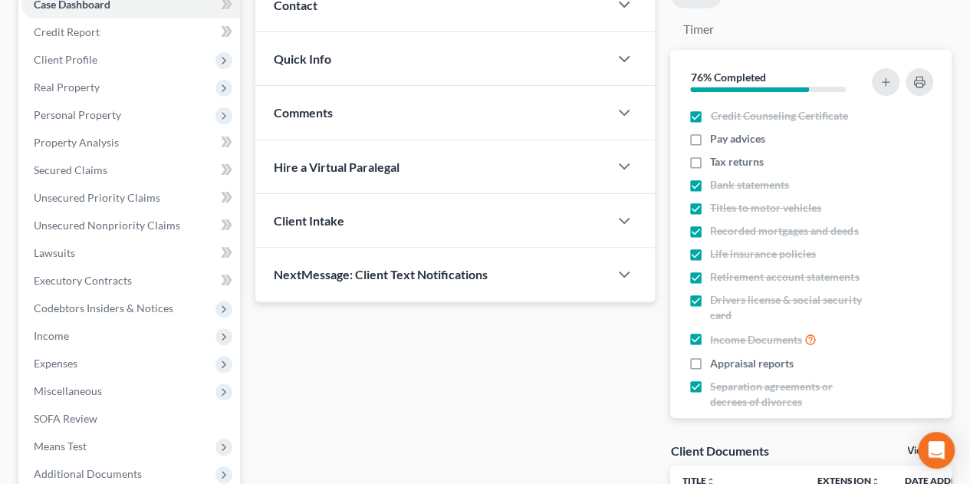  Describe the element at coordinates (765, 208) in the screenshot. I see `span: Titles to motor vehicles` at that location.